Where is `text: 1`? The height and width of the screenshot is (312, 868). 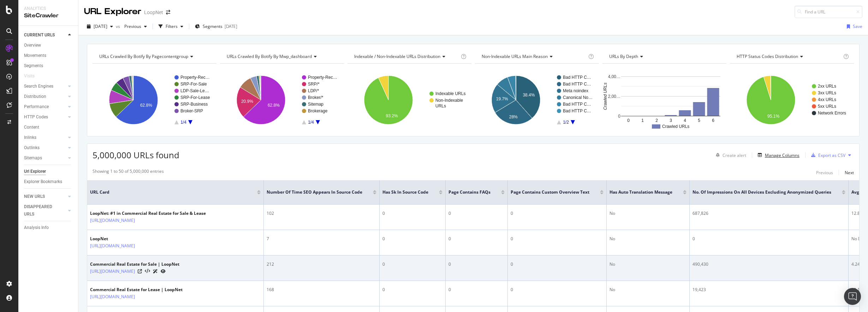
text: 1 is located at coordinates (642, 120).